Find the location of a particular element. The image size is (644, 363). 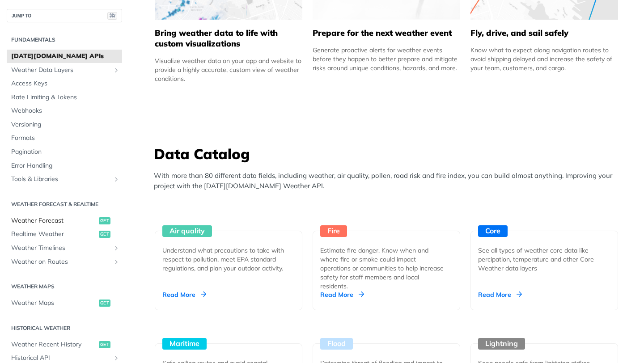

div: Maritime is located at coordinates (185, 344).